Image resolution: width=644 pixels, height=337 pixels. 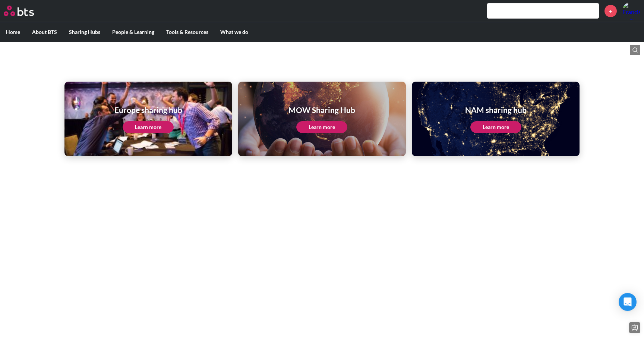 I want to click on a: Go home, so click(x=26, y=11).